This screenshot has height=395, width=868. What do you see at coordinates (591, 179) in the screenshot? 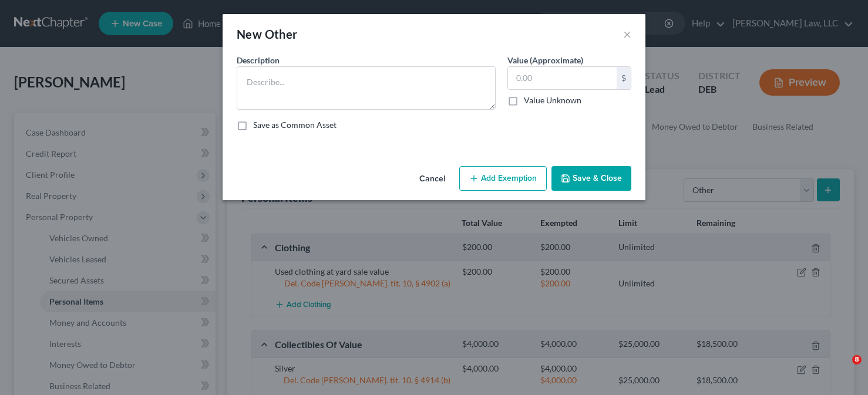
I see `button: Save & Close` at bounding box center [591, 179].